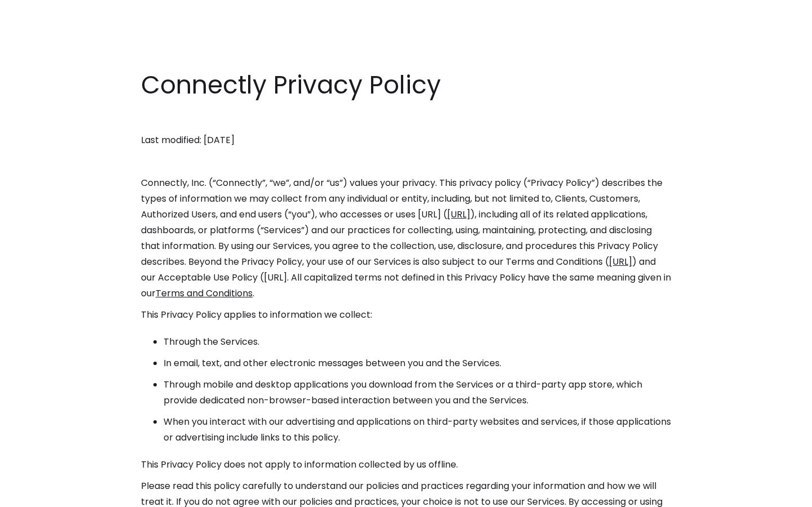 This screenshot has width=812, height=507. What do you see at coordinates (406, 315) in the screenshot?
I see `p: This Privacy Policy applies to information we collect:` at bounding box center [406, 315].